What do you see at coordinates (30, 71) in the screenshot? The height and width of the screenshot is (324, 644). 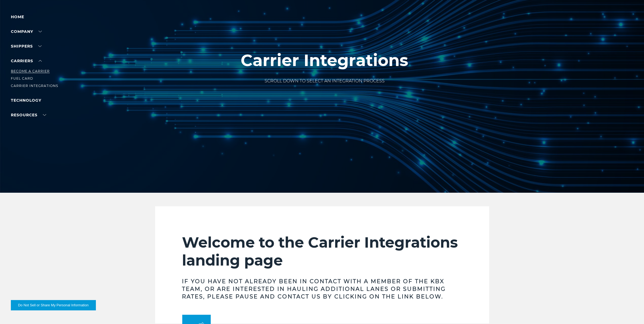 I see `a: Become a Carrier` at bounding box center [30, 71].